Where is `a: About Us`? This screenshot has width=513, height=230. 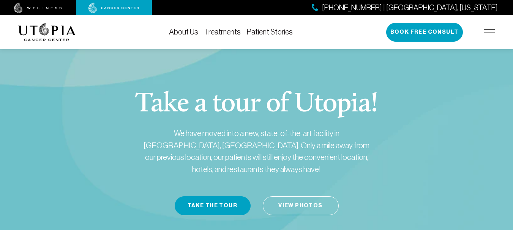 a: About Us is located at coordinates (183, 32).